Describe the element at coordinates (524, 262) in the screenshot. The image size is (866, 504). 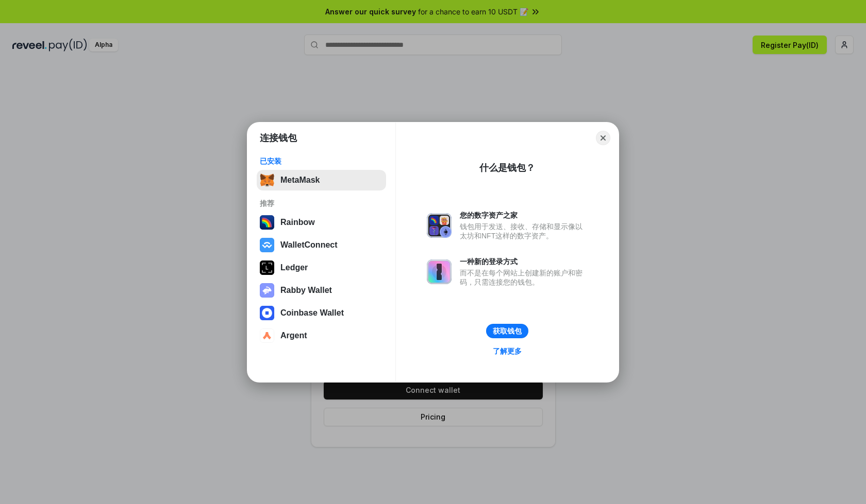
I see `div: 一种新的登录方式` at that location.